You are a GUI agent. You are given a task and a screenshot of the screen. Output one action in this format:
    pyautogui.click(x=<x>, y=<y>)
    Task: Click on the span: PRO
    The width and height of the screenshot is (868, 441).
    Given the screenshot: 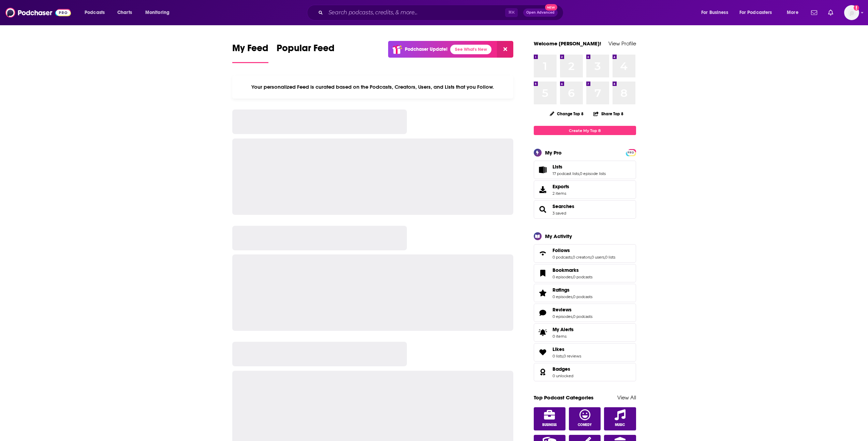 What is the action you would take?
    pyautogui.click(x=631, y=152)
    